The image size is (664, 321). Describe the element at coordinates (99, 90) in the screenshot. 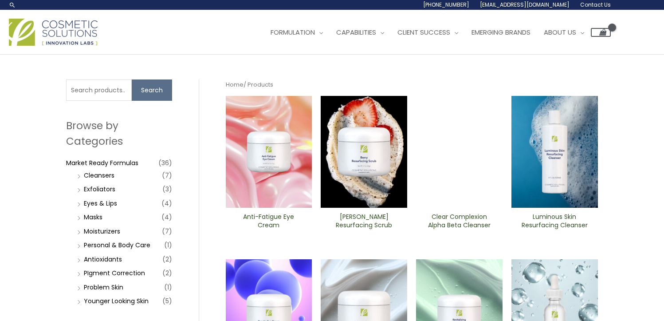

I see `input: Search products…` at that location.